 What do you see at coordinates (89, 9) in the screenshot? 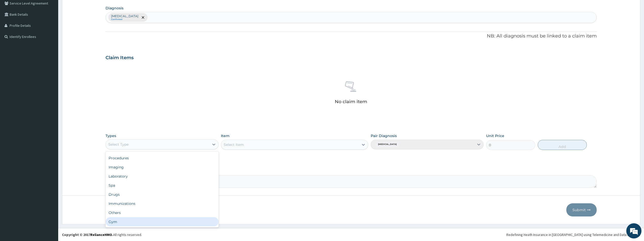
I see `div: Minimize live chat window` at bounding box center [89, 9].